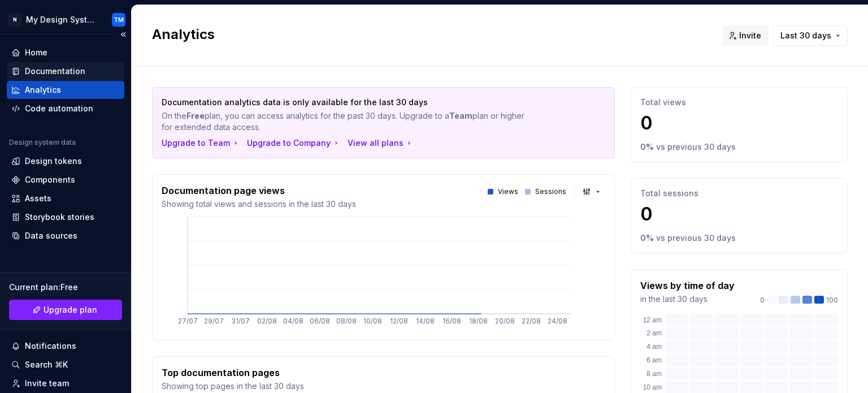  Describe the element at coordinates (531, 321) in the screenshot. I see `tspan: 22/08` at that location.